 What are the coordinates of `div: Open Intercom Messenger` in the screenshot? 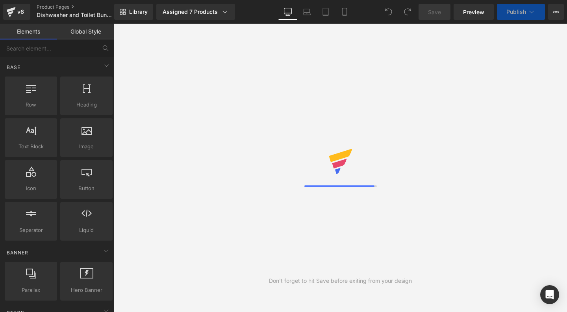 It's located at (550, 294).